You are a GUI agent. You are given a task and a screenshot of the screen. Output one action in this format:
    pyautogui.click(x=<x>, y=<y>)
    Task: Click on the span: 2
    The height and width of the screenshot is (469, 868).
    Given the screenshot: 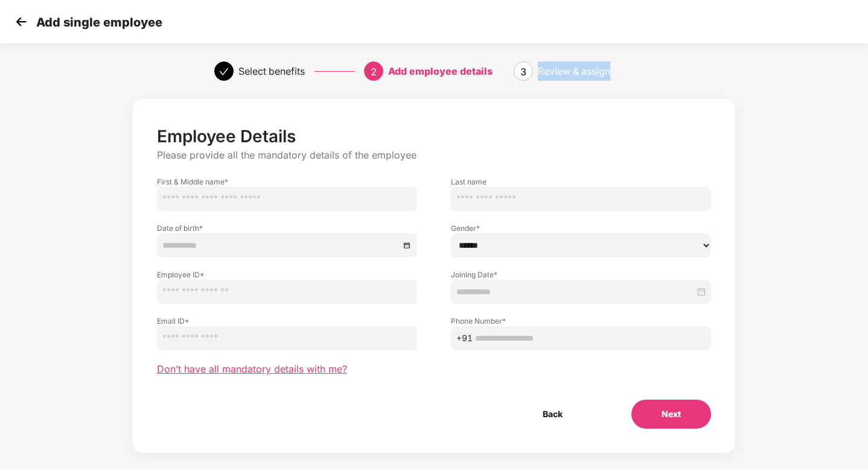 What is the action you would take?
    pyautogui.click(x=374, y=71)
    